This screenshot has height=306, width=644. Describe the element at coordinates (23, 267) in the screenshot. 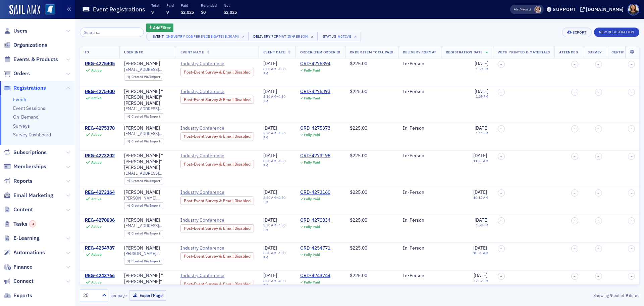

I see `span: Finance` at that location.